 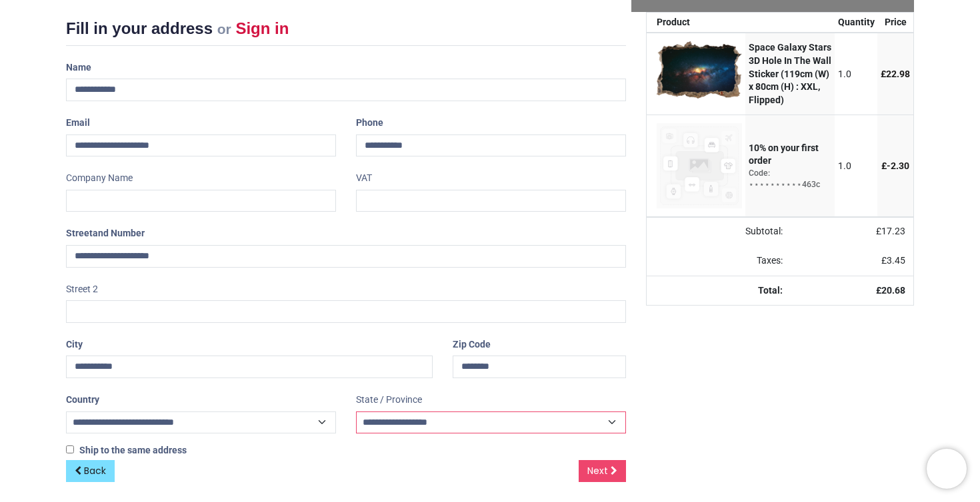 I want to click on td: Taxes:, so click(x=719, y=261).